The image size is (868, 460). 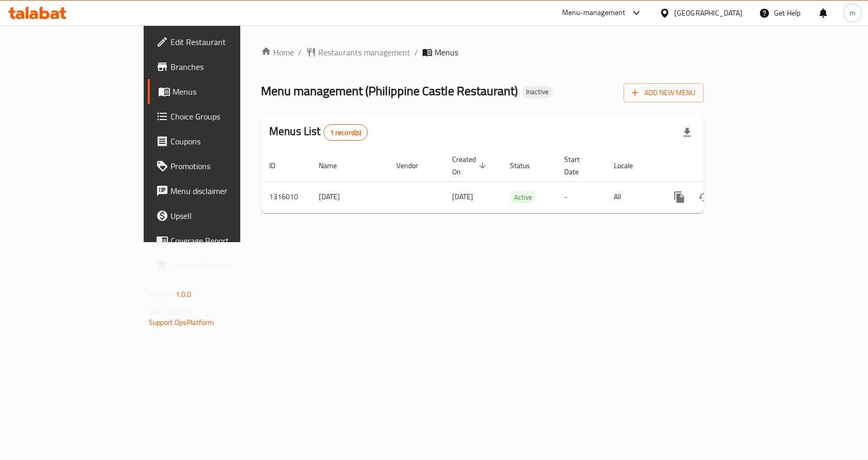 I want to click on div: Export file, so click(x=687, y=133).